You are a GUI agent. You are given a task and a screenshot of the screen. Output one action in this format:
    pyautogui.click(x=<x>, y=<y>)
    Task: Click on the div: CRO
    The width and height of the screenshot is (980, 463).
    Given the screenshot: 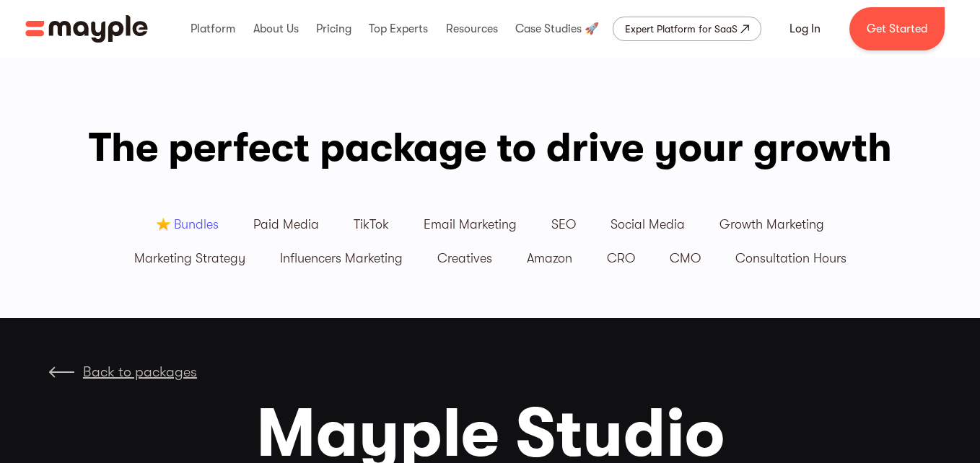 What is the action you would take?
    pyautogui.click(x=621, y=258)
    